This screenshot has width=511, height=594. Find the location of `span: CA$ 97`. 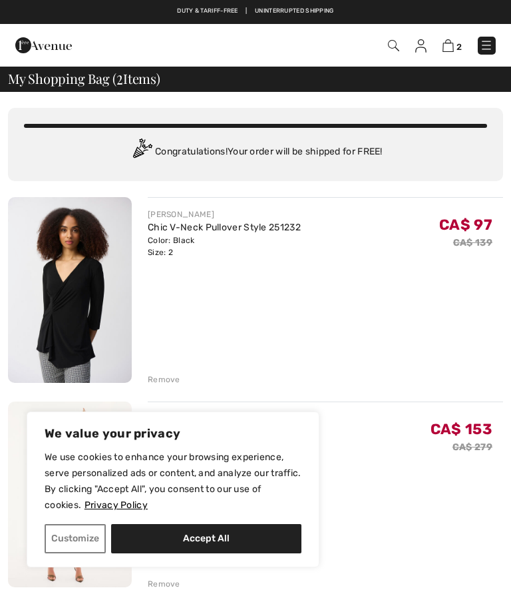

span: CA$ 97 is located at coordinates (466, 224).